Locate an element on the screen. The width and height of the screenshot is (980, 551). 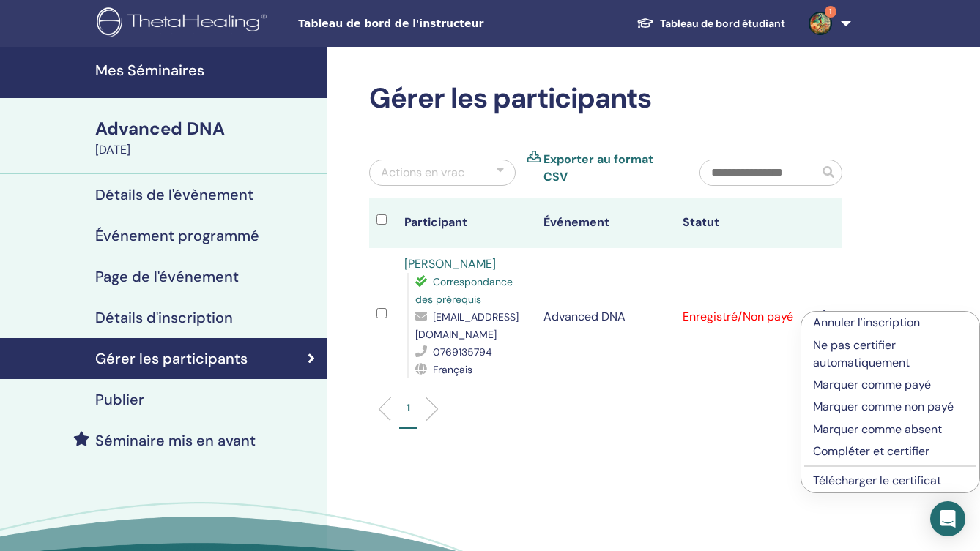
td: Advanced DNA is located at coordinates (606, 317).